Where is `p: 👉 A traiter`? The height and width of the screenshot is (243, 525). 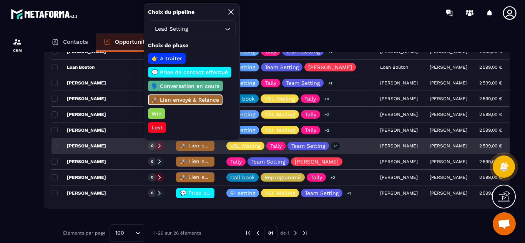 p: 👉 A traiter is located at coordinates (167, 58).